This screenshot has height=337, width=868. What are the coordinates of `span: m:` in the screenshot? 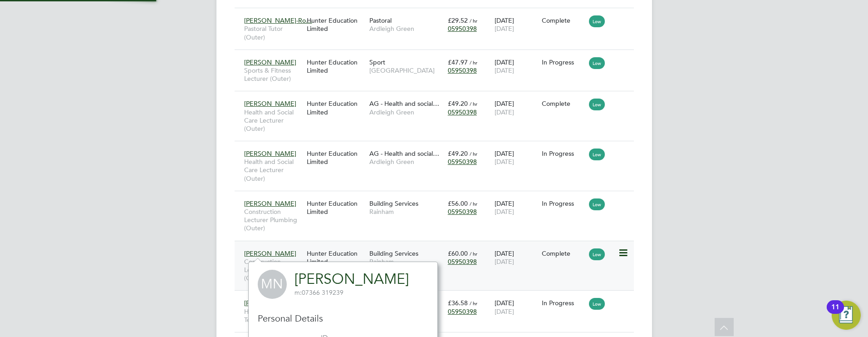 It's located at (298, 293).